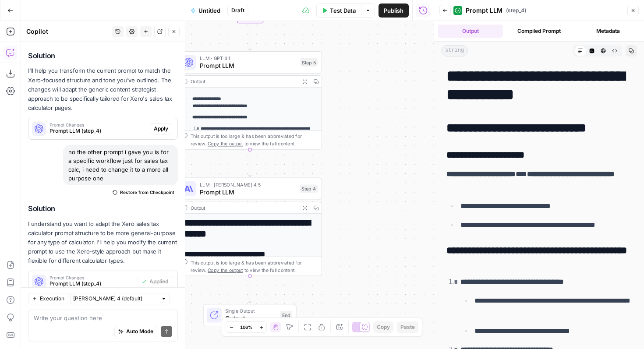 This screenshot has width=644, height=349. I want to click on input: Claude Sonnet 4 (default), so click(115, 298).